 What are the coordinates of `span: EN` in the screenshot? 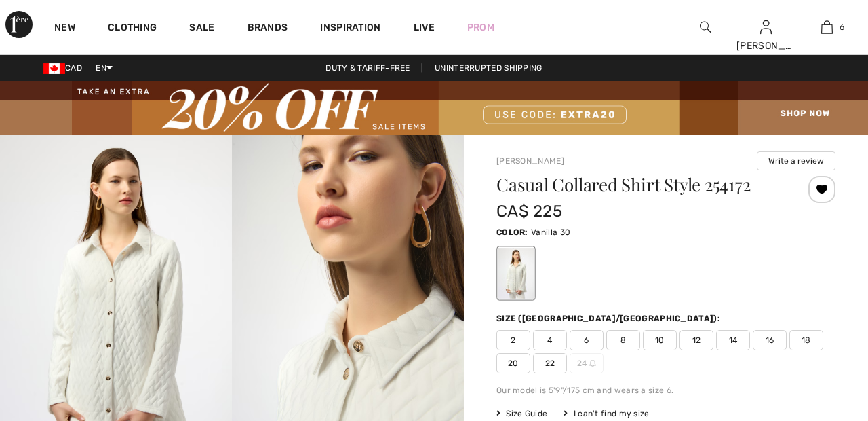 It's located at (104, 68).